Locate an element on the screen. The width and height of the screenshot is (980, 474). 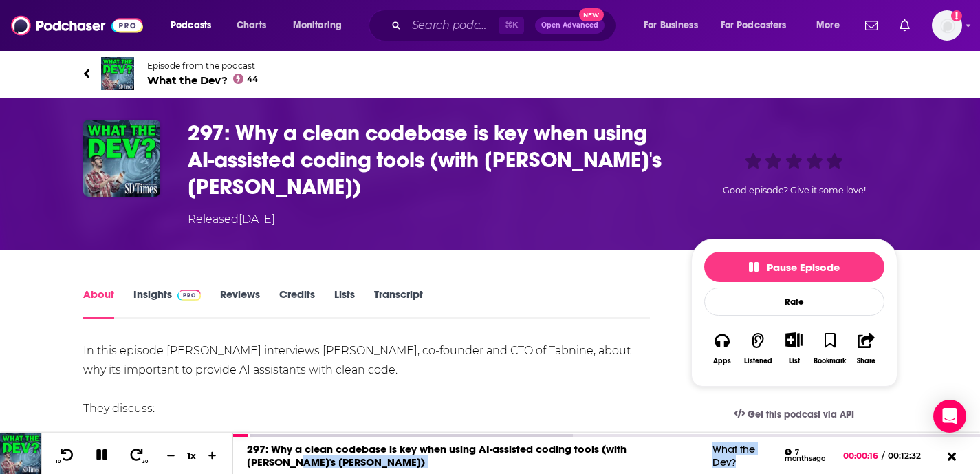
img: What the Dev? is located at coordinates (118, 73).